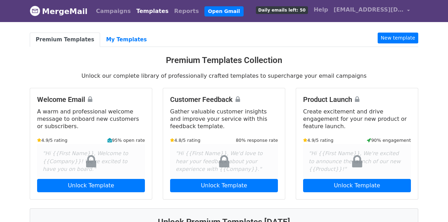 The width and height of the screenshot is (448, 222). I want to click on a: Open Gmail, so click(224, 11).